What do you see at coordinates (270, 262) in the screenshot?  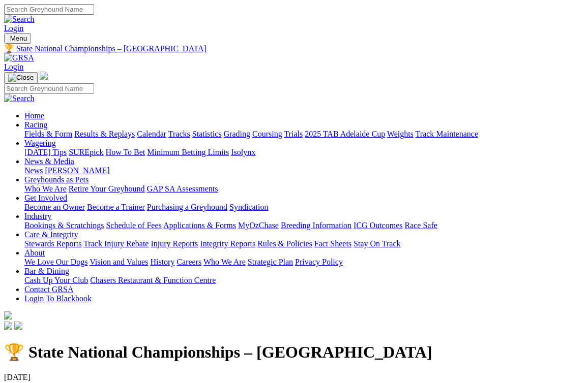 I see `a: Strategic Plan` at bounding box center [270, 262].